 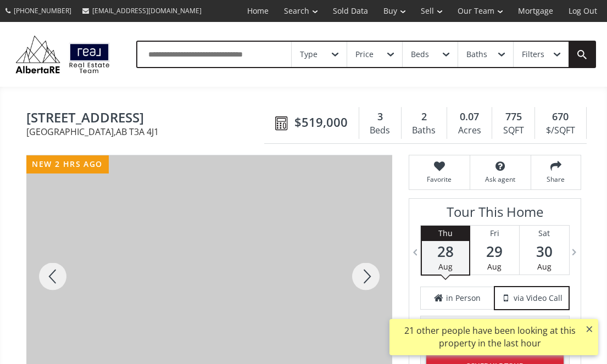 What do you see at coordinates (380, 117) in the screenshot?
I see `div: 3` at bounding box center [380, 117].